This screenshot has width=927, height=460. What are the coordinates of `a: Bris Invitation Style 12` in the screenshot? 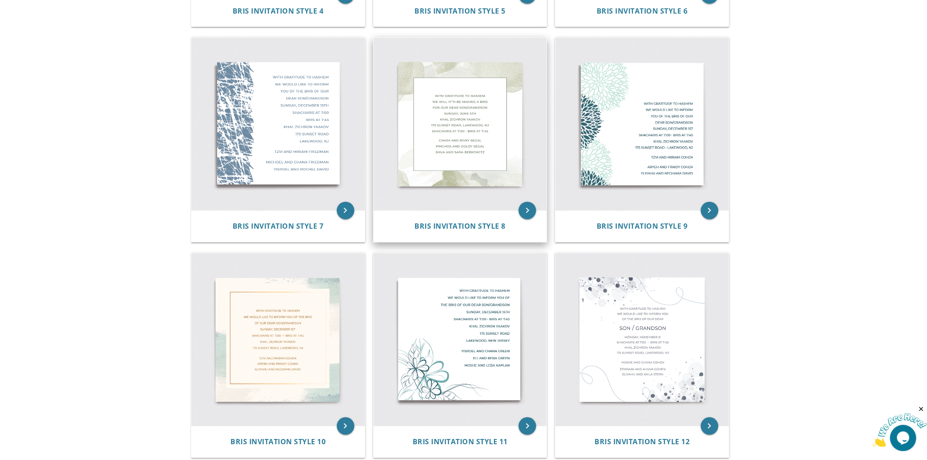 It's located at (642, 442).